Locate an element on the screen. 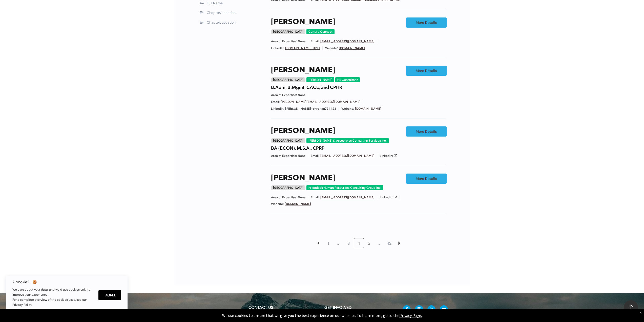  a: 4 is located at coordinates (359, 243).